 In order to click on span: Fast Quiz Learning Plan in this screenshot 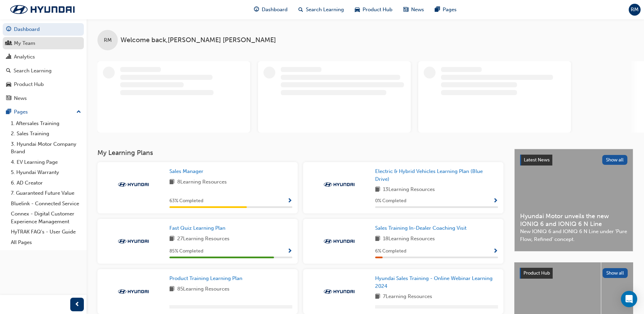, I will do `click(197, 228)`.